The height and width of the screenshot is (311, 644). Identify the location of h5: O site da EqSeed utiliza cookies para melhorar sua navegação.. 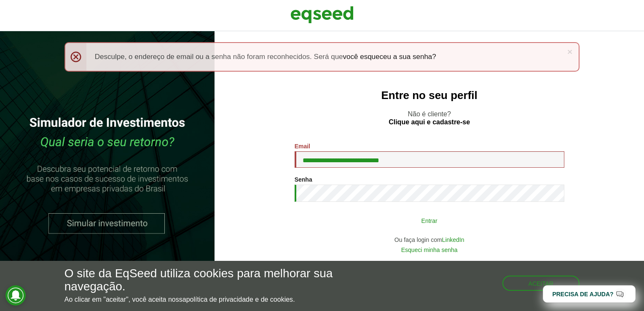
(219, 280).